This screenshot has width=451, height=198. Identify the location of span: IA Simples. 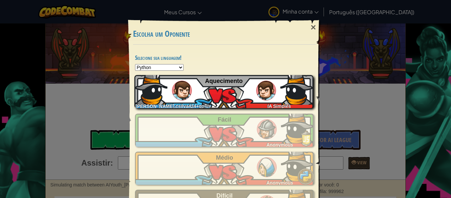
(279, 106).